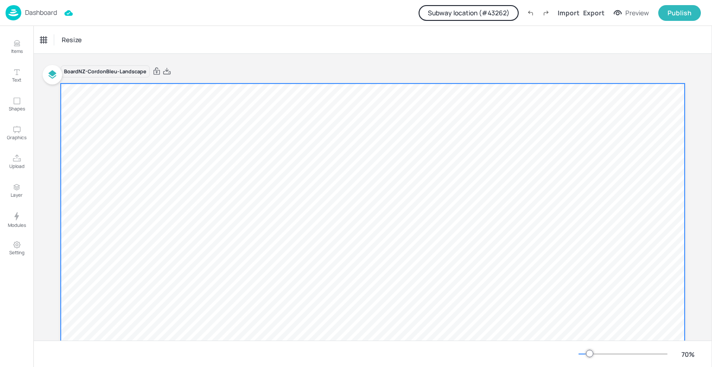 This screenshot has width=712, height=367. Describe the element at coordinates (637, 13) in the screenshot. I see `div: Preview` at that location.